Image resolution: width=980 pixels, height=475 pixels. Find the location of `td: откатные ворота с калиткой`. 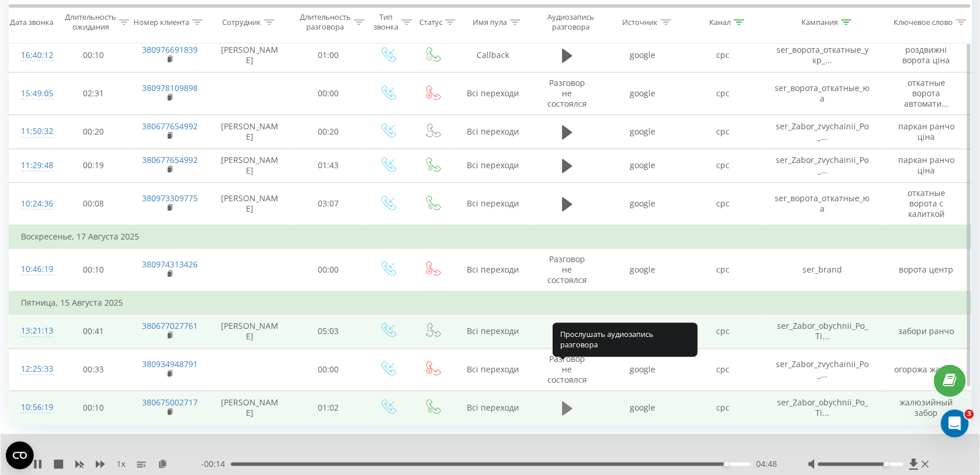

td: откатные ворота с калиткой is located at coordinates (927, 204).